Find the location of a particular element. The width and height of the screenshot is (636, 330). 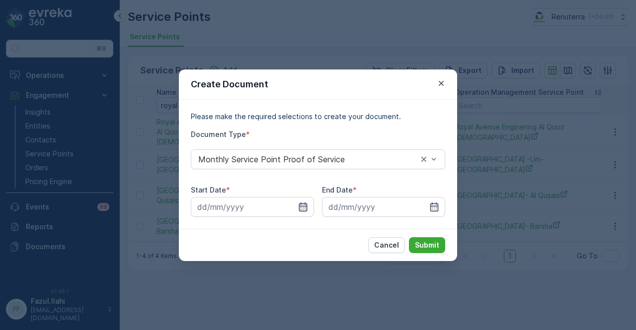

label: End Date is located at coordinates (337, 190).